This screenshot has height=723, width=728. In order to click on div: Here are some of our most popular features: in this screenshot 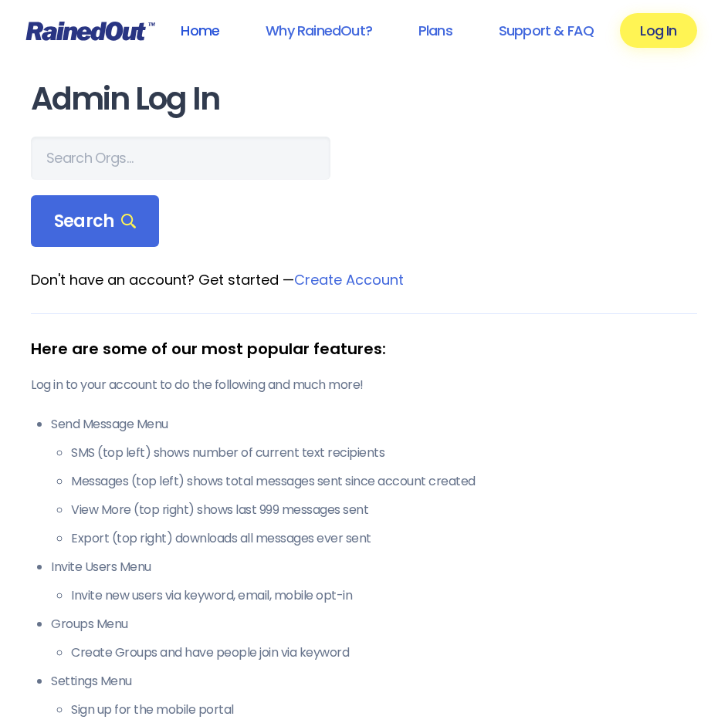, I will do `click(364, 349)`.